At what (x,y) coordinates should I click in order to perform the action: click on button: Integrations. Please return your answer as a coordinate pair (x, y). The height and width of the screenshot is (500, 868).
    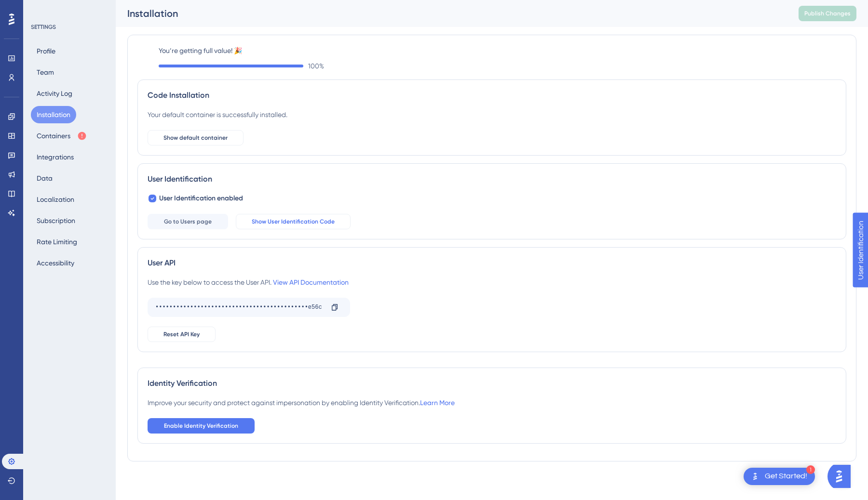
    Looking at the image, I should click on (55, 157).